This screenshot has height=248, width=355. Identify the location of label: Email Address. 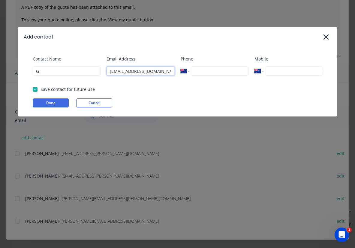
(141, 59).